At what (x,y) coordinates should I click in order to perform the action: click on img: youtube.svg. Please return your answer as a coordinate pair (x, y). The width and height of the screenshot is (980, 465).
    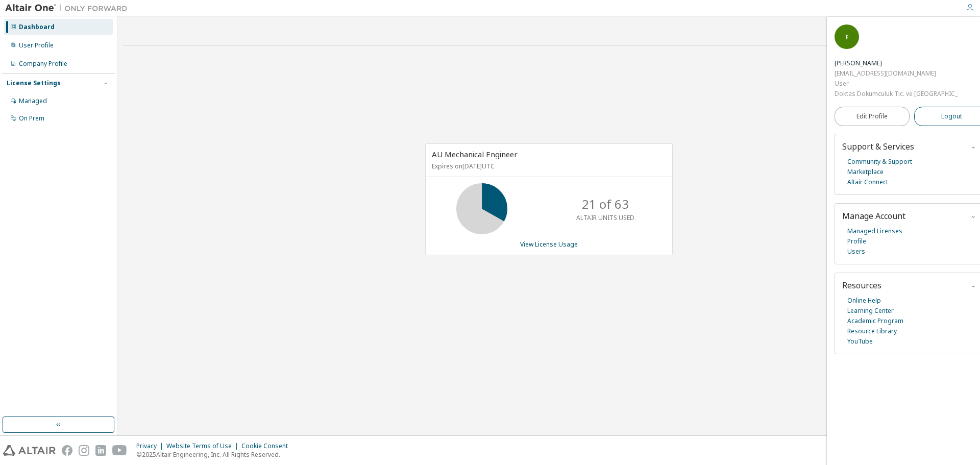
    Looking at the image, I should click on (119, 450).